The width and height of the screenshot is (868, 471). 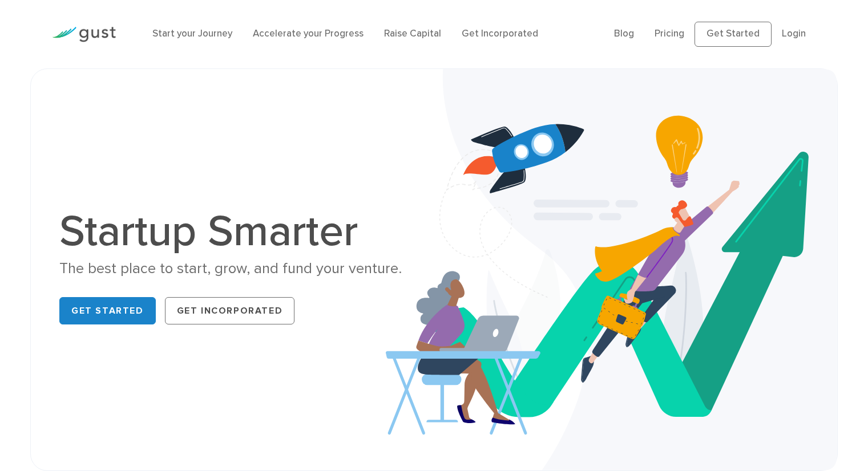 I want to click on div: The best place to start, grow, and fund your venture., so click(x=242, y=269).